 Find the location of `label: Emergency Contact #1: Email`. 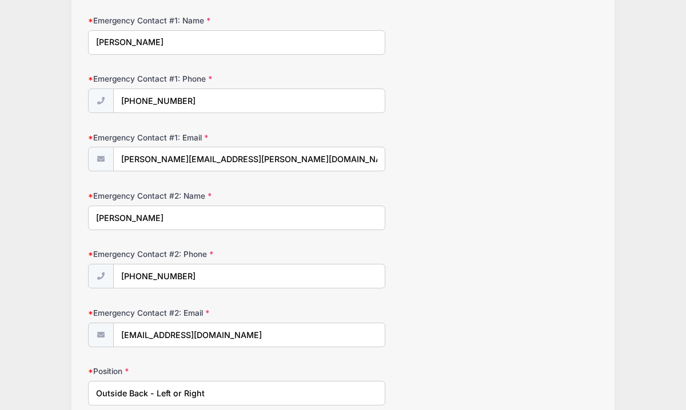

label: Emergency Contact #1: Email is located at coordinates (173, 138).